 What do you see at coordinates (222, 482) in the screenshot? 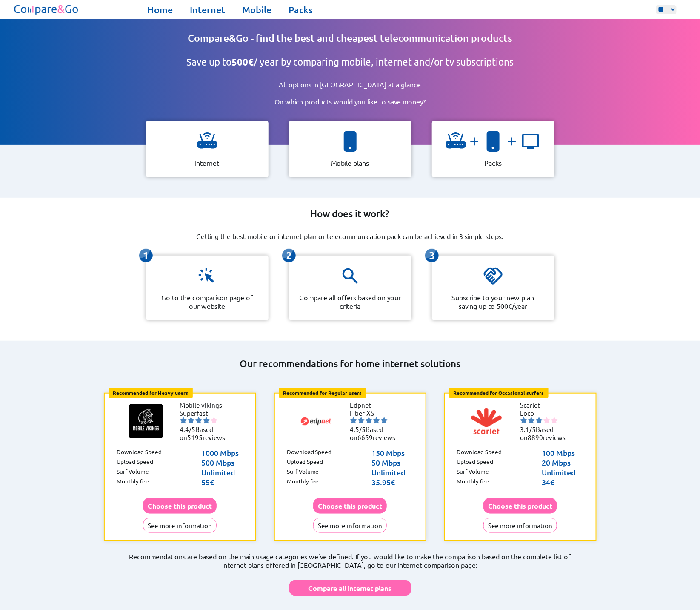
I see `p: 55€` at bounding box center [222, 482].